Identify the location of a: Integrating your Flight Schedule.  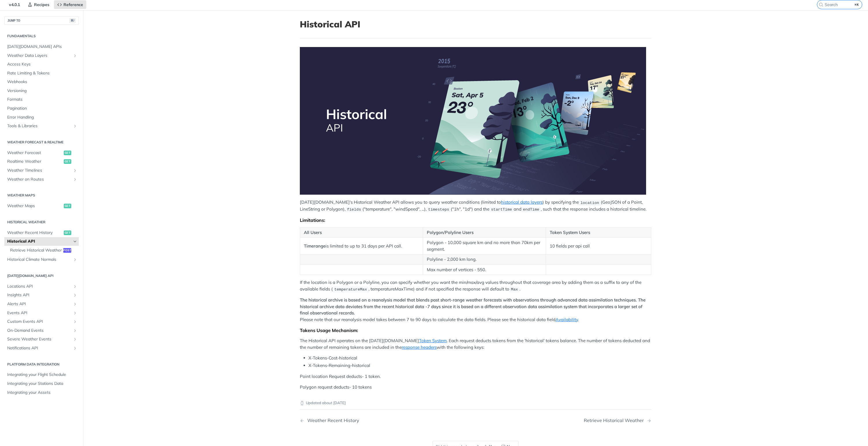
(41, 375).